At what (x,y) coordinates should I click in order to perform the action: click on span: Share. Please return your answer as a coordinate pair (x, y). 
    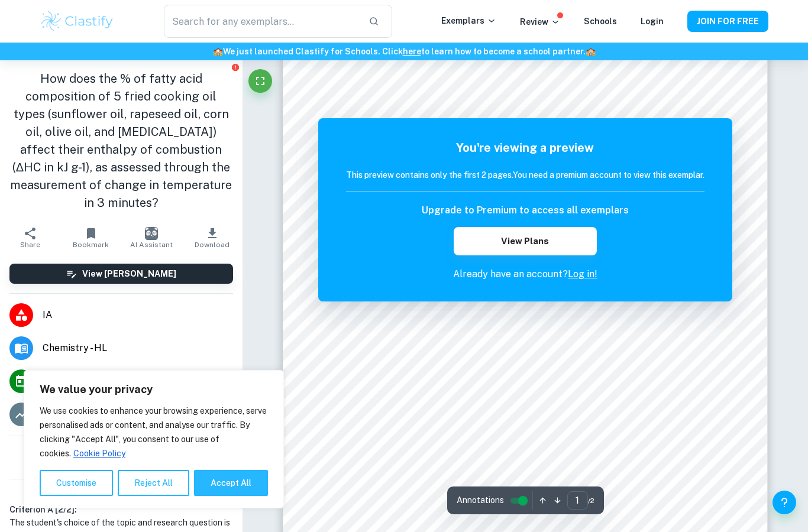
    Looking at the image, I should click on (30, 245).